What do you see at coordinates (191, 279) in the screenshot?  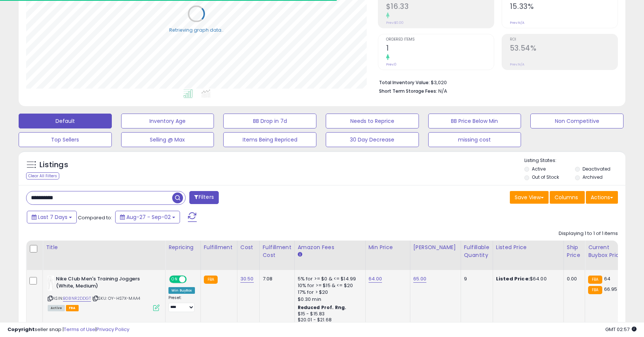 I see `span: OFF` at bounding box center [191, 279].